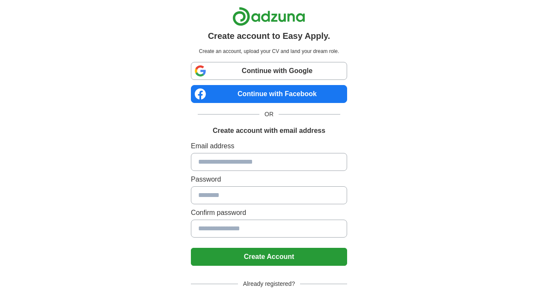 This screenshot has width=538, height=288. Describe the element at coordinates (269, 146) in the screenshot. I see `label: Email address` at that location.